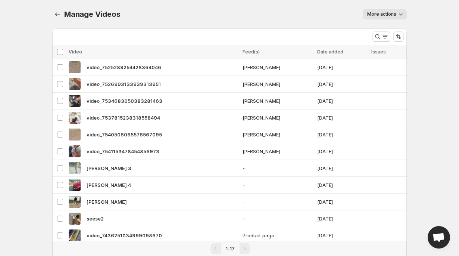 Image resolution: width=459 pixels, height=256 pixels. What do you see at coordinates (124, 67) in the screenshot?
I see `span: video_7525289254428364046` at bounding box center [124, 67].